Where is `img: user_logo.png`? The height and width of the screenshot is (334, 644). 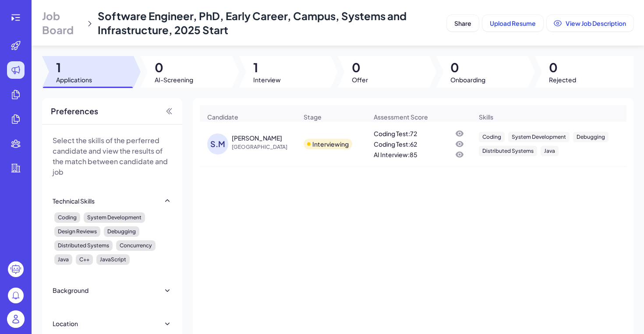 img: user_logo.png is located at coordinates (16, 319).